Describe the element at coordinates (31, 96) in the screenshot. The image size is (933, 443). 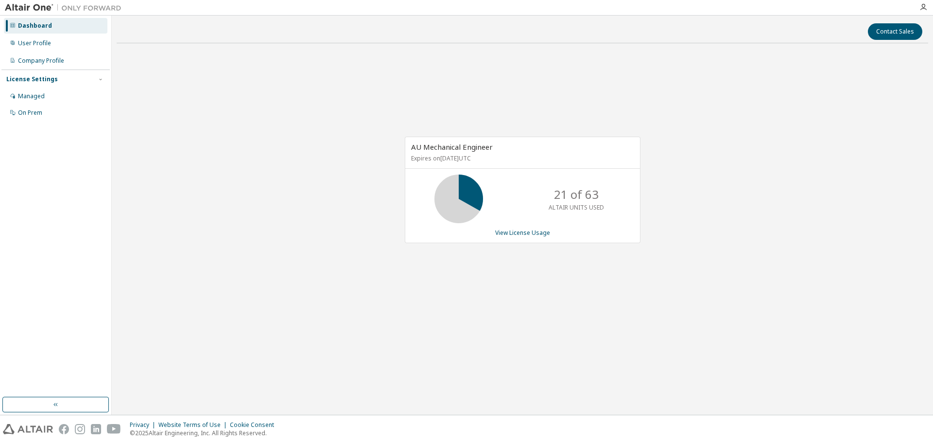
I see `div: Managed` at that location.